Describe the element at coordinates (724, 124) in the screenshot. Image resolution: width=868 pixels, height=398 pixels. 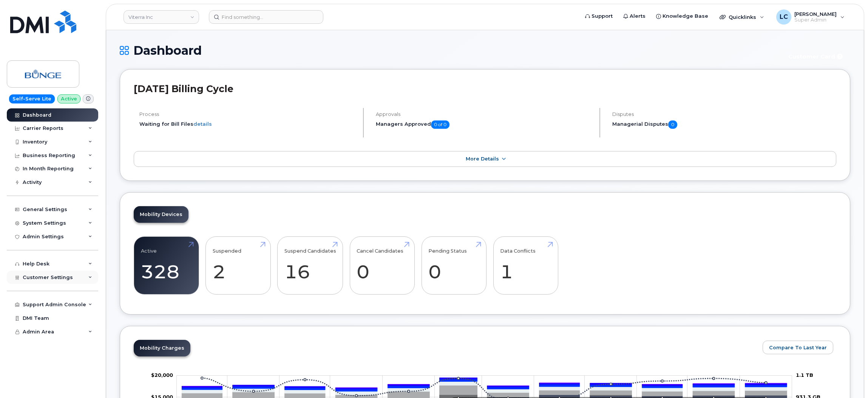
I see `h5: Managerial Disputes` at that location.